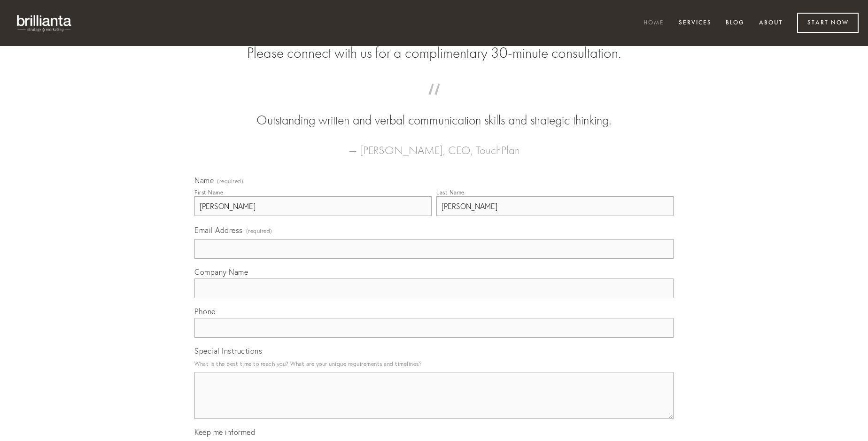 The width and height of the screenshot is (868, 441). I want to click on a: About, so click(771, 23).